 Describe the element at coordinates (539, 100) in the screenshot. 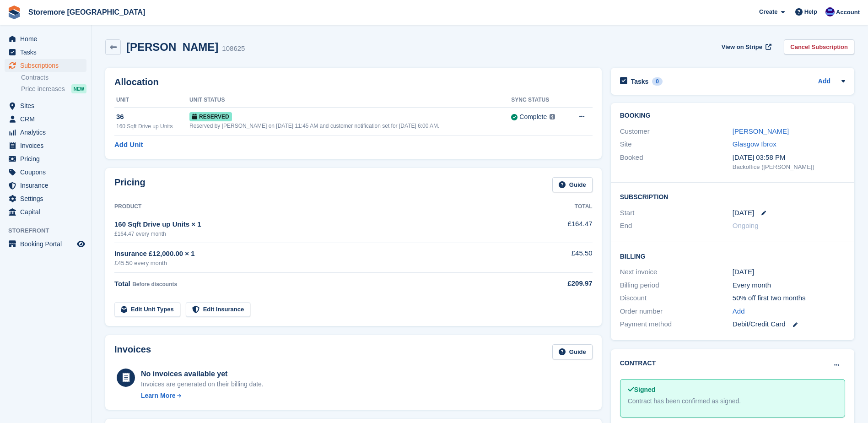

I see `th: Sync Status` at that location.